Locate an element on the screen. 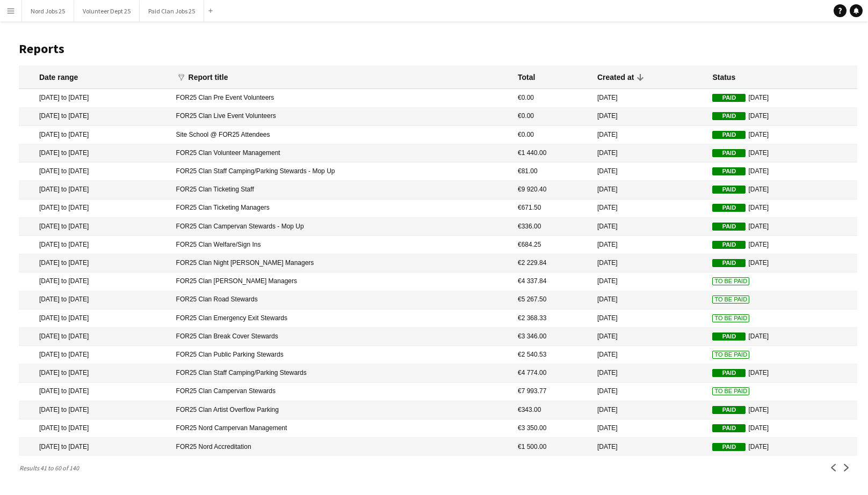  mat-cell: €2 540.53 is located at coordinates (552, 355).